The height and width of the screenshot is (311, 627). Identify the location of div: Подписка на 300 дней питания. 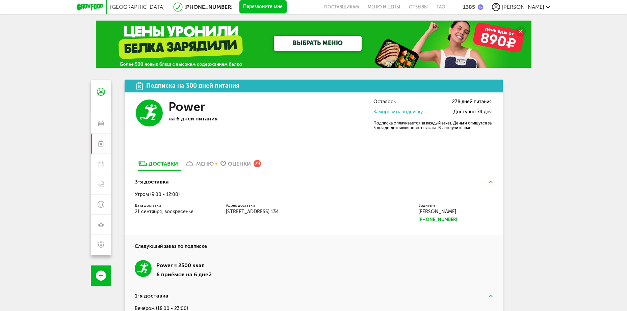
(193, 86).